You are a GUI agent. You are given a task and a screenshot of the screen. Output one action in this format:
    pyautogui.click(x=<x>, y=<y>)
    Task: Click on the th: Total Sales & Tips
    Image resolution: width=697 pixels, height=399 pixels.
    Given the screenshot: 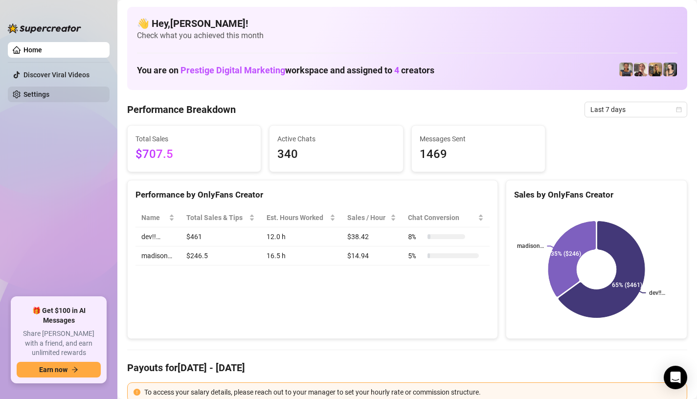 What is the action you would take?
    pyautogui.click(x=221, y=218)
    